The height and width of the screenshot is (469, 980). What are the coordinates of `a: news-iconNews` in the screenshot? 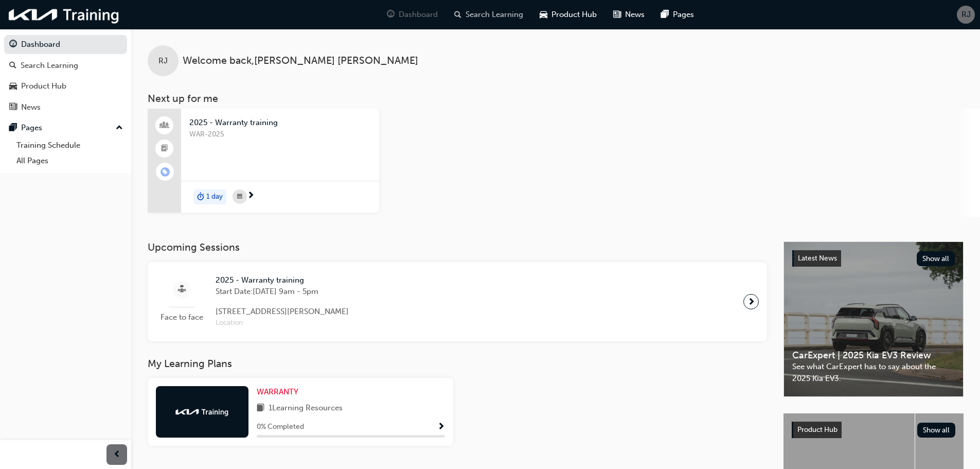 It's located at (629, 14).